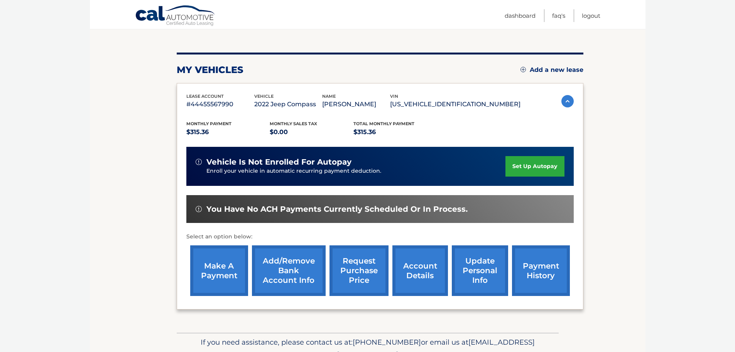  Describe the element at coordinates (559, 15) in the screenshot. I see `a: FAQ's` at that location.